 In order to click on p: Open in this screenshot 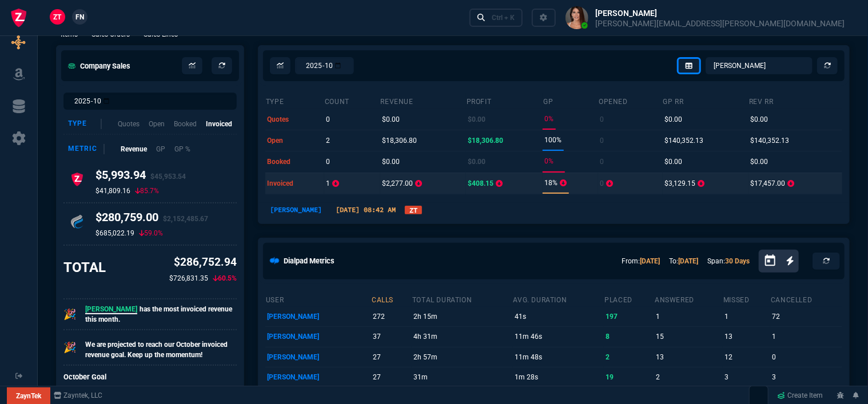, I will do `click(156, 124)`.